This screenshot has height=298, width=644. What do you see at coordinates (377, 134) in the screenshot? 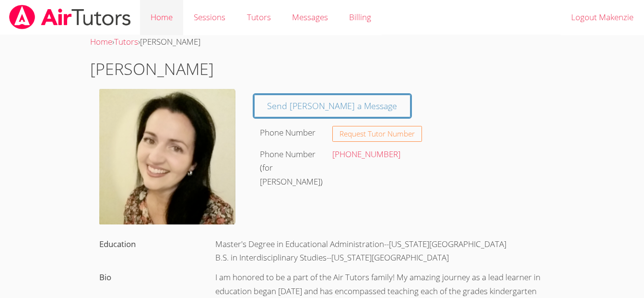
I see `button: Request Tutor Number` at bounding box center [377, 134].